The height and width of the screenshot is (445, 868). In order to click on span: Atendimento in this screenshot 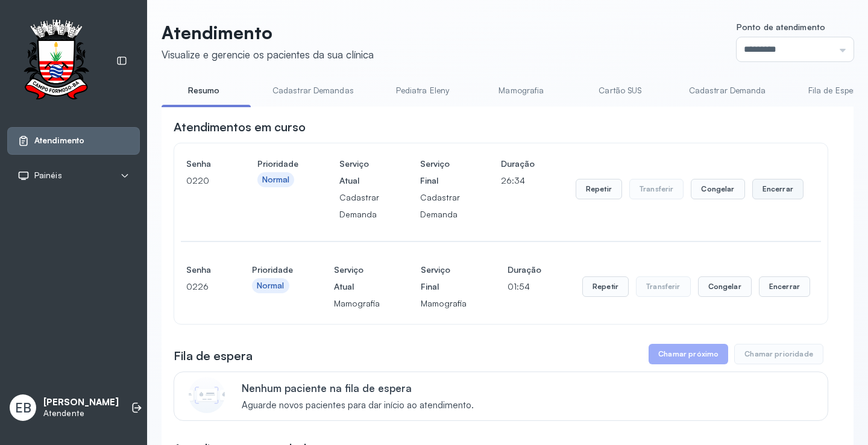, I will do `click(59, 141)`.